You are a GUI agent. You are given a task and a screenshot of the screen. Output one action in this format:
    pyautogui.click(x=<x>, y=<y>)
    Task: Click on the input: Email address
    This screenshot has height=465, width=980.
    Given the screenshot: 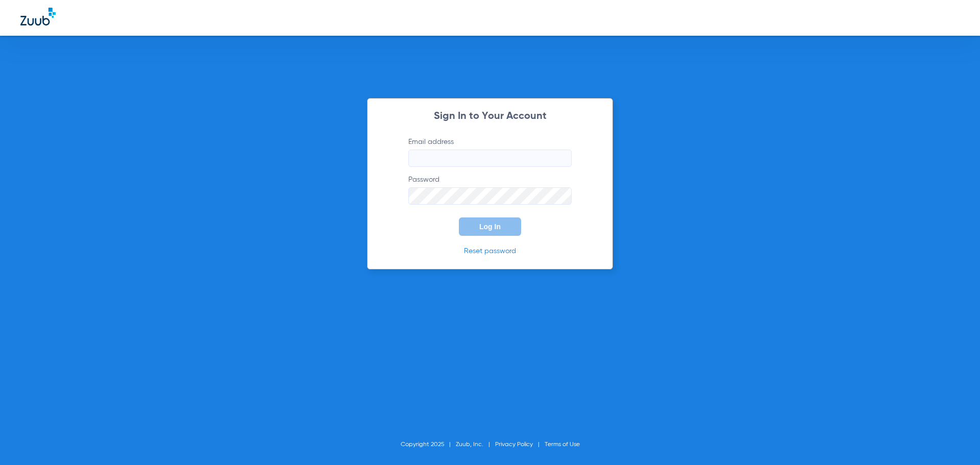 What is the action you would take?
    pyautogui.click(x=490, y=158)
    